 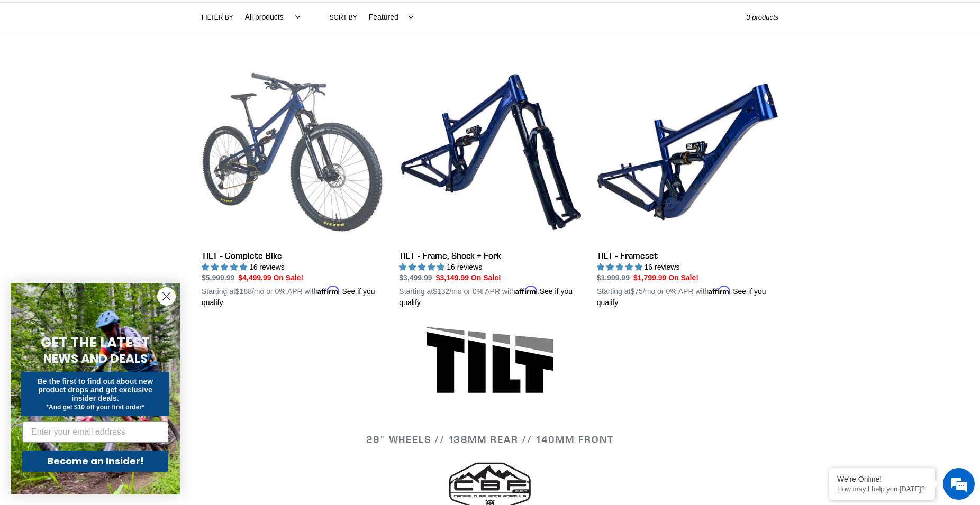 I want to click on p: How may I help you today?, so click(x=883, y=489).